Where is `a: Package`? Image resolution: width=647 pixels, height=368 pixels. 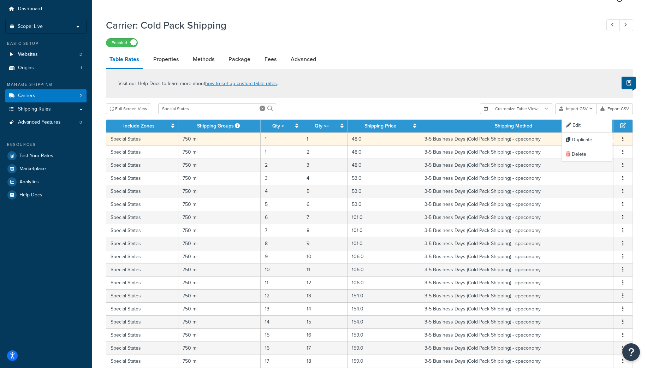 a: Package is located at coordinates (239, 59).